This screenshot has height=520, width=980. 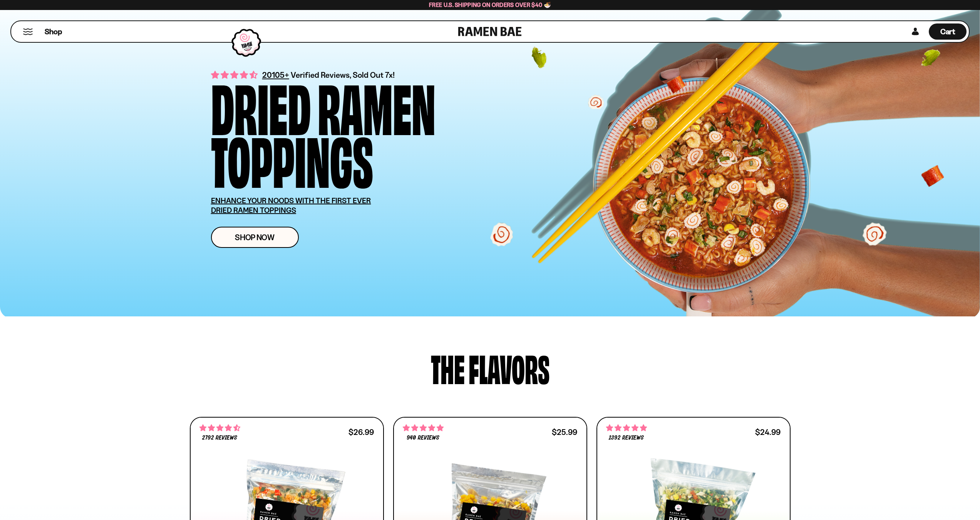 What do you see at coordinates (292, 158) in the screenshot?
I see `div: Toppings` at bounding box center [292, 158].